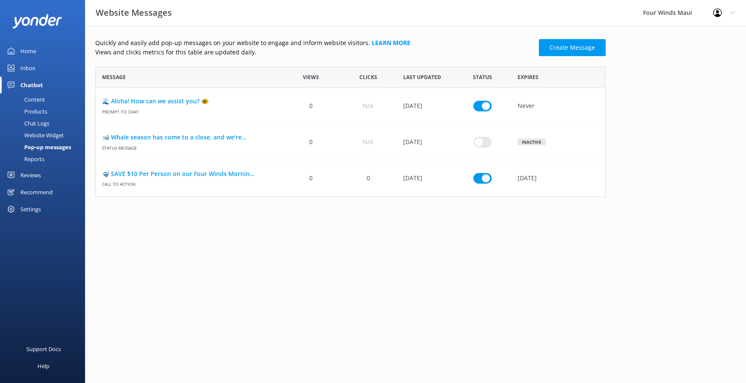 This screenshot has height=383, width=746. Describe the element at coordinates (482, 77) in the screenshot. I see `span: Status` at that location.